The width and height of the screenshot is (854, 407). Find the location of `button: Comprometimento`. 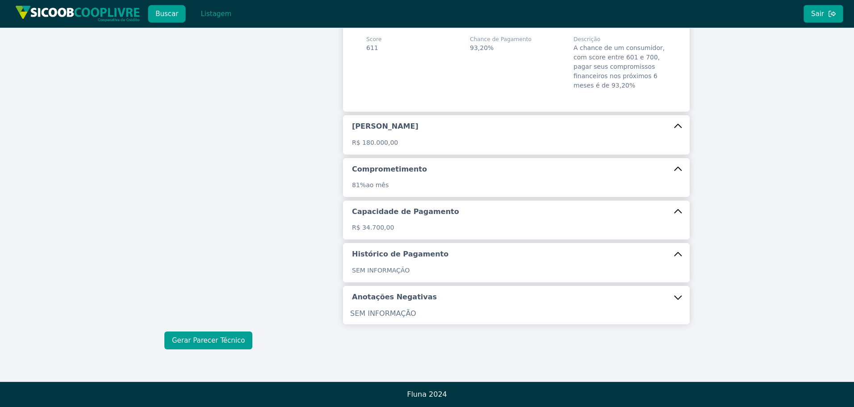

button: Comprometimento is located at coordinates (517, 169).